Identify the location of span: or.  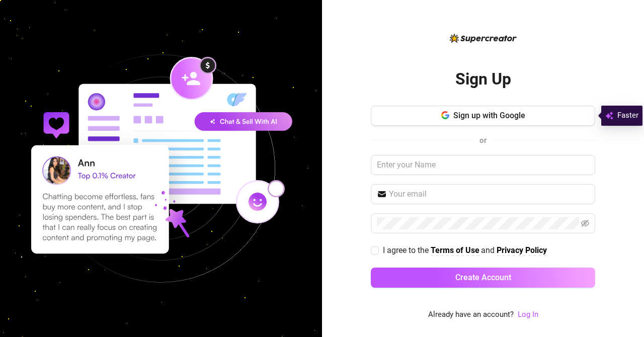
(483, 140).